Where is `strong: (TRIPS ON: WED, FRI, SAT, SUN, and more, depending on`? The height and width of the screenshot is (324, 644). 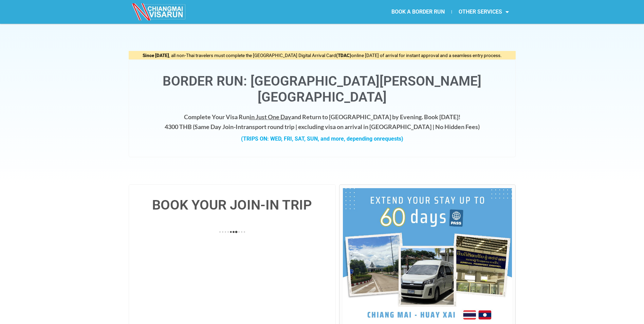
strong: (TRIPS ON: WED, FRI, SAT, SUN, and more, depending on is located at coordinates (323, 138).